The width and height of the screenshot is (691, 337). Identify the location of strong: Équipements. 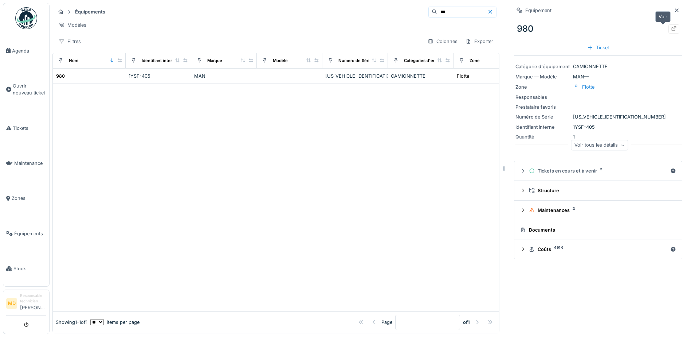
(90, 12).